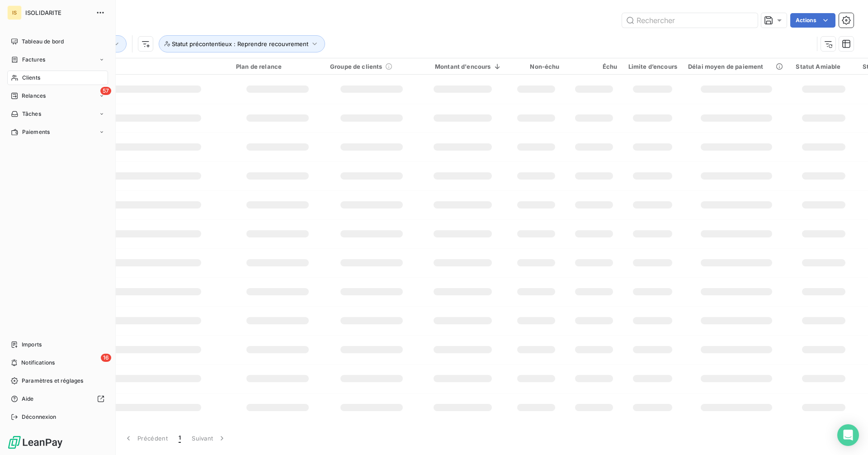 The width and height of the screenshot is (868, 455). I want to click on a: Aide, so click(58, 399).